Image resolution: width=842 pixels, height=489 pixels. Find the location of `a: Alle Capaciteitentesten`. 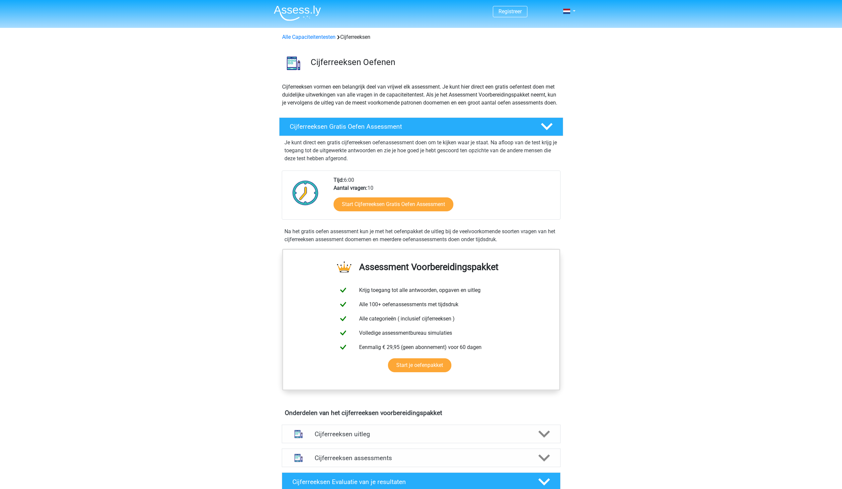

a: Alle Capaciteitentesten is located at coordinates (309, 37).